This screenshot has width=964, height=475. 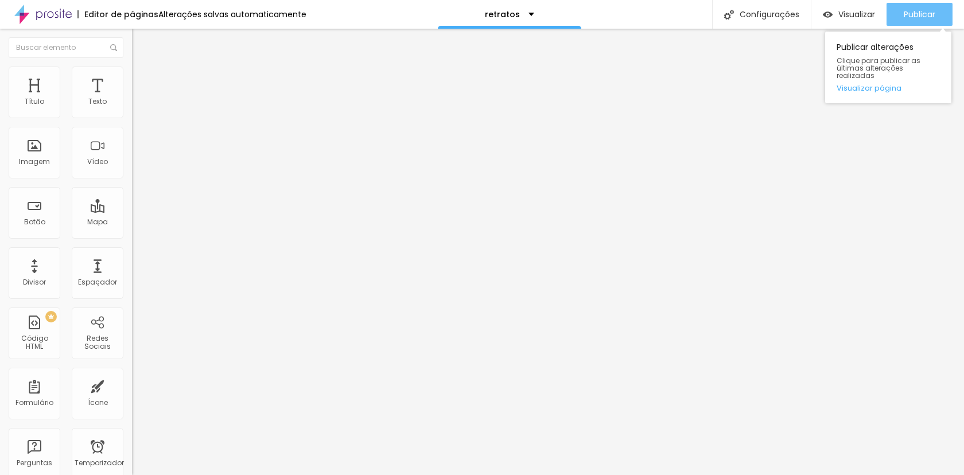 What do you see at coordinates (919, 14) in the screenshot?
I see `button: Publicar` at bounding box center [919, 14].